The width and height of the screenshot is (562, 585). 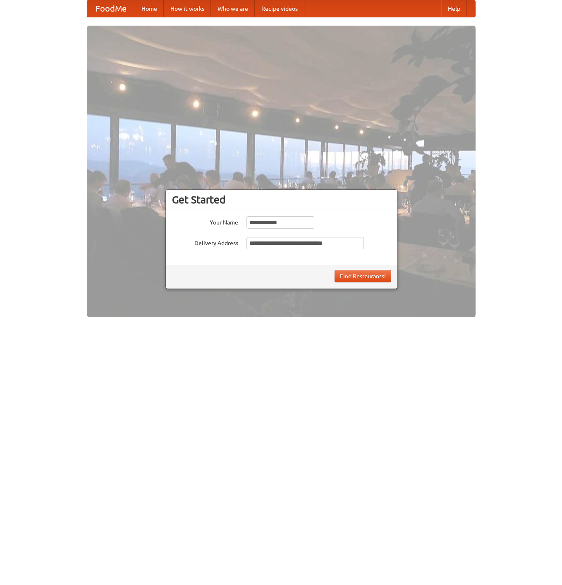 What do you see at coordinates (205, 221) in the screenshot?
I see `label: Your Name` at bounding box center [205, 221].